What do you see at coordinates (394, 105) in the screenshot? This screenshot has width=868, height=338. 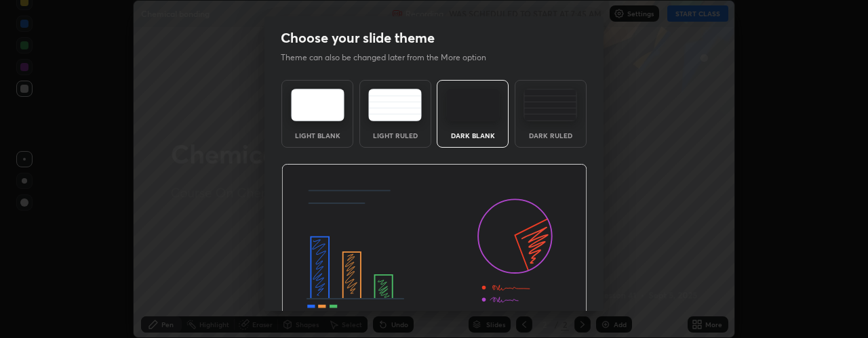 I see `img: lightRuledTheme.5fabf969.svg` at bounding box center [394, 105].